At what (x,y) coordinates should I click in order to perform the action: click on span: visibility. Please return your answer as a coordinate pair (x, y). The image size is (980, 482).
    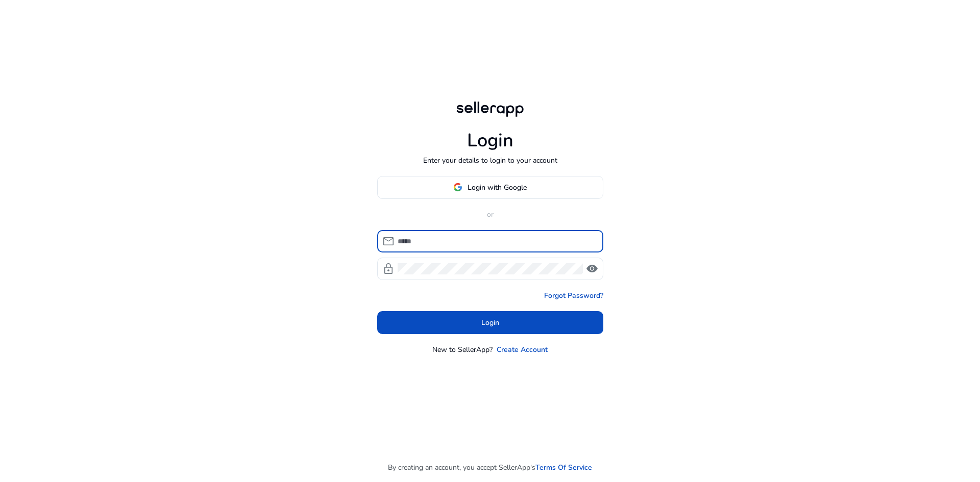
    Looking at the image, I should click on (592, 269).